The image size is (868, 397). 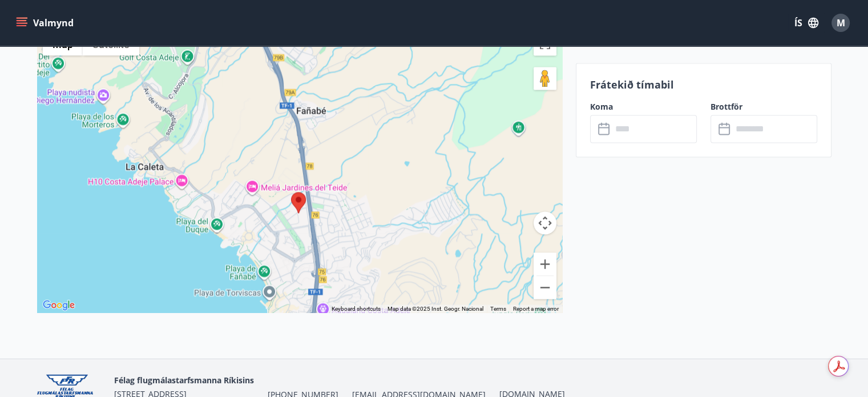 I want to click on a: Open this area in Google Maps (opens a new window), so click(x=59, y=305).